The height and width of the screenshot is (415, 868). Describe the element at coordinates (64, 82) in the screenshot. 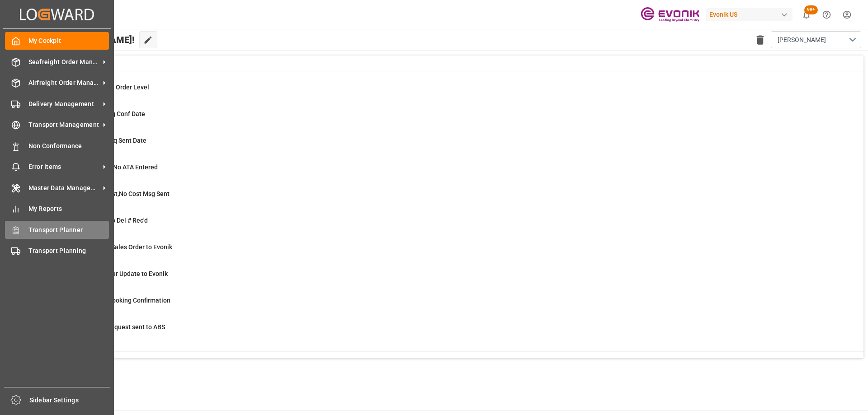

I see `span: Airfreight Order Management` at that location.